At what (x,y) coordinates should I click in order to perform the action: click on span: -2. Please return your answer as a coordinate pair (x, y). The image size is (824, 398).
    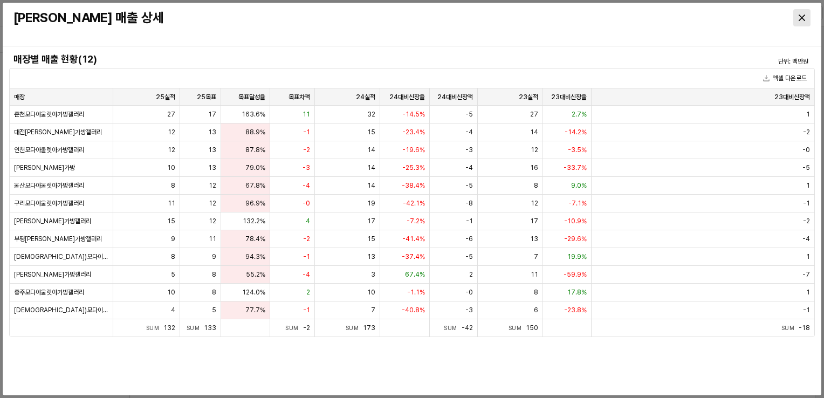
    Looking at the image, I should click on (306, 328).